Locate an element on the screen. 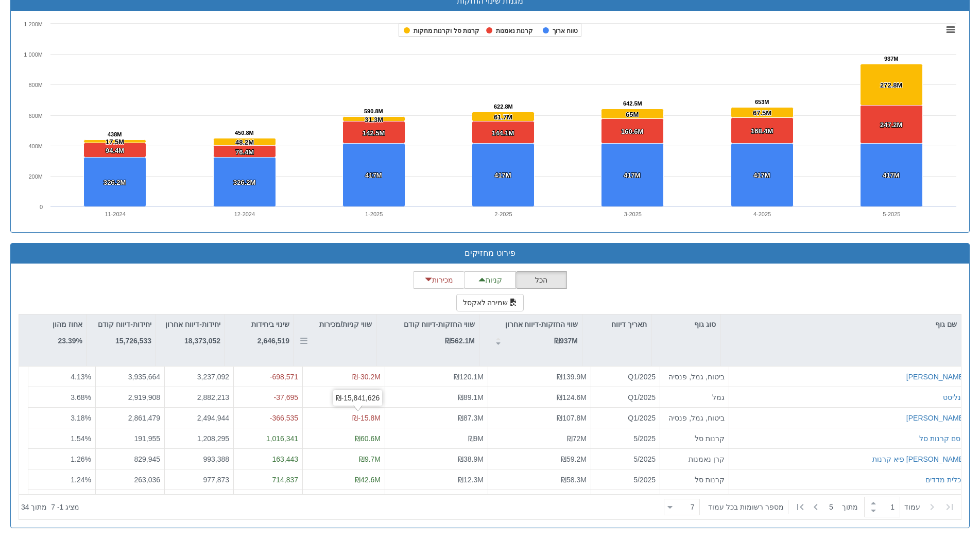  text: 0 is located at coordinates (41, 207).